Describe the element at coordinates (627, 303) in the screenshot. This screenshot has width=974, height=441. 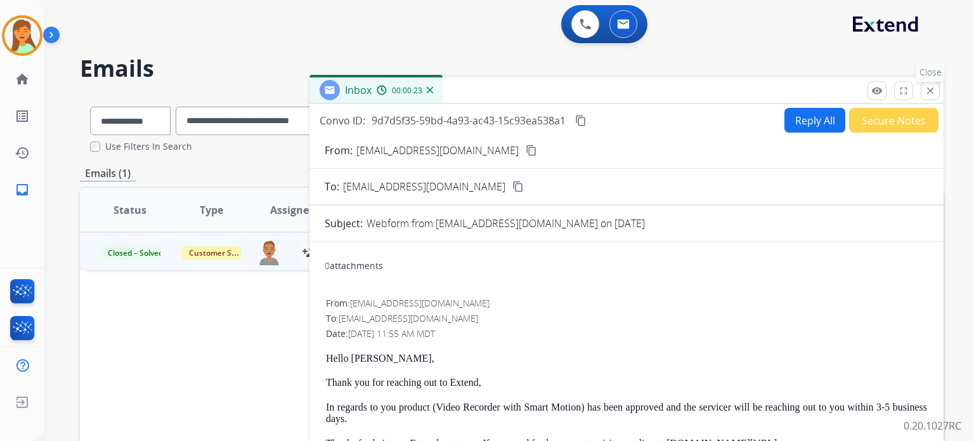
I see `div: From:` at that location.